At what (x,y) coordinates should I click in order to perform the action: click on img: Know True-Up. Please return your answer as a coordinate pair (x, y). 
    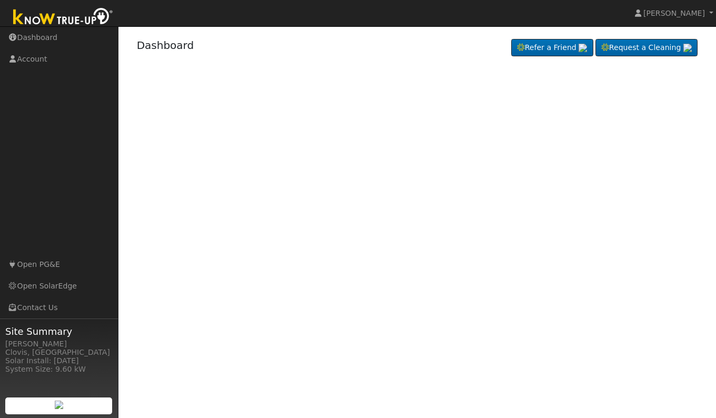
    Looking at the image, I should click on (63, 17).